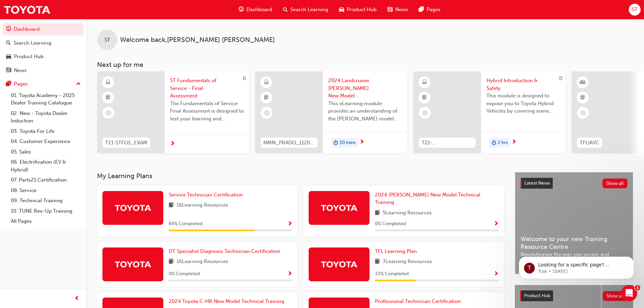 Image resolution: width=644 pixels, height=308 pixels. Describe the element at coordinates (396, 251) in the screenshot. I see `span: TFL Learning Plan` at that location.